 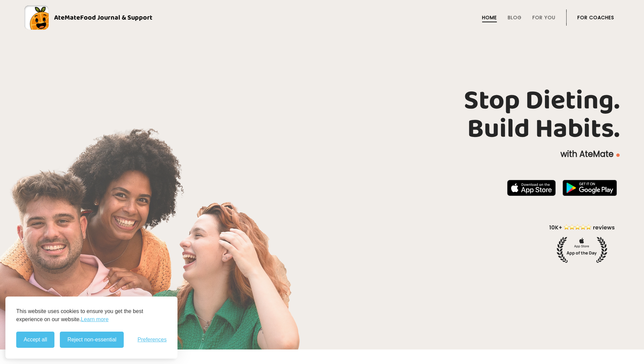 What do you see at coordinates (116, 17) in the screenshot?
I see `span: Food Journal & Support` at bounding box center [116, 17].